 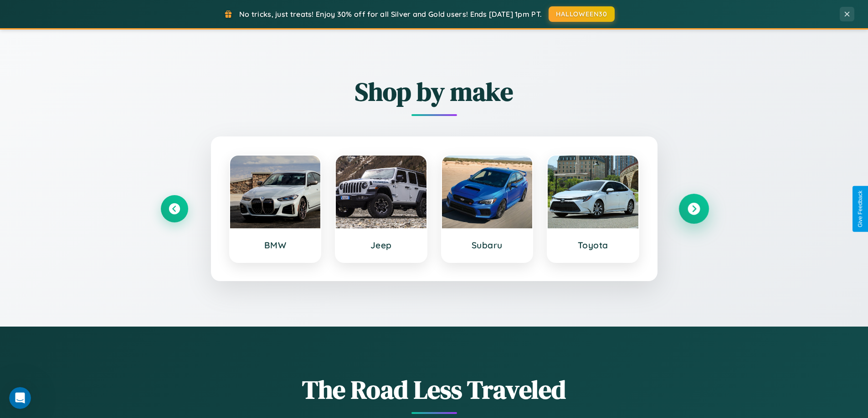 I want to click on button: HALLOWEEN30, so click(x=581, y=14).